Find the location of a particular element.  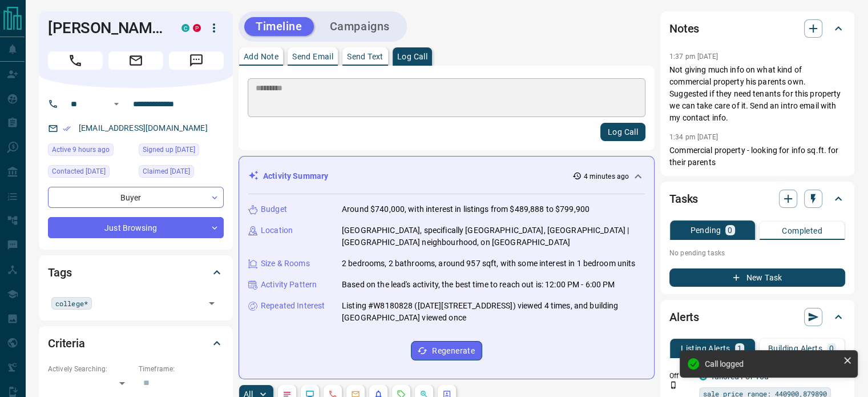

div: Thu Oct 02 2025 is located at coordinates (90, 173).